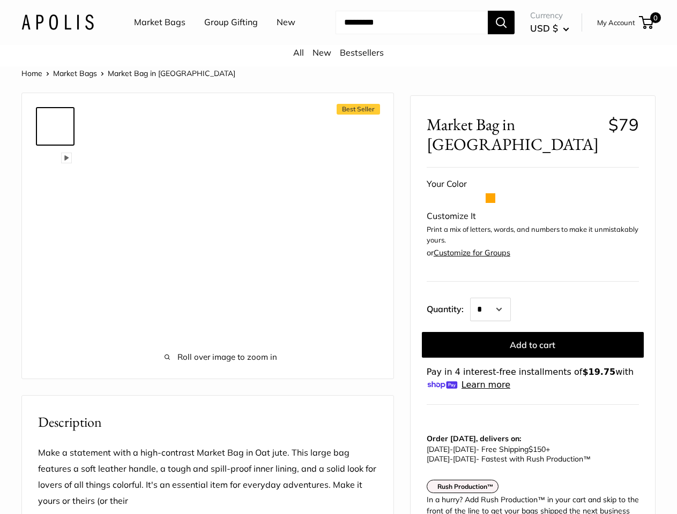 The image size is (677, 514). What do you see at coordinates (465, 486) in the screenshot?
I see `strong: Rush Production™` at bounding box center [465, 486].